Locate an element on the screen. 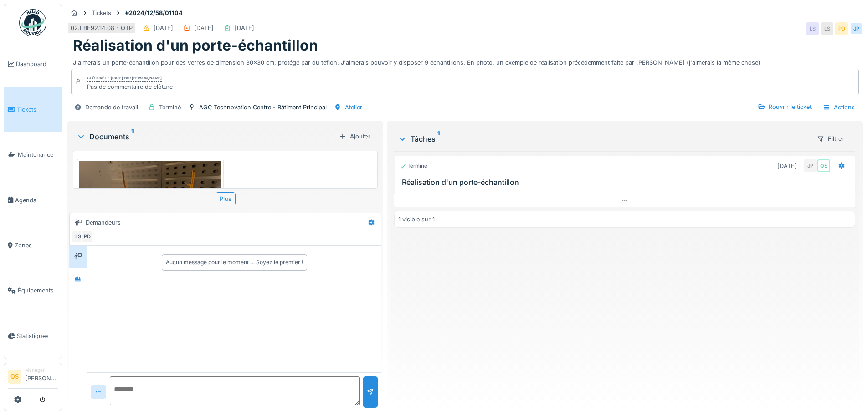 The image size is (868, 415). div: Rouvrir le ticket is located at coordinates (785, 106).